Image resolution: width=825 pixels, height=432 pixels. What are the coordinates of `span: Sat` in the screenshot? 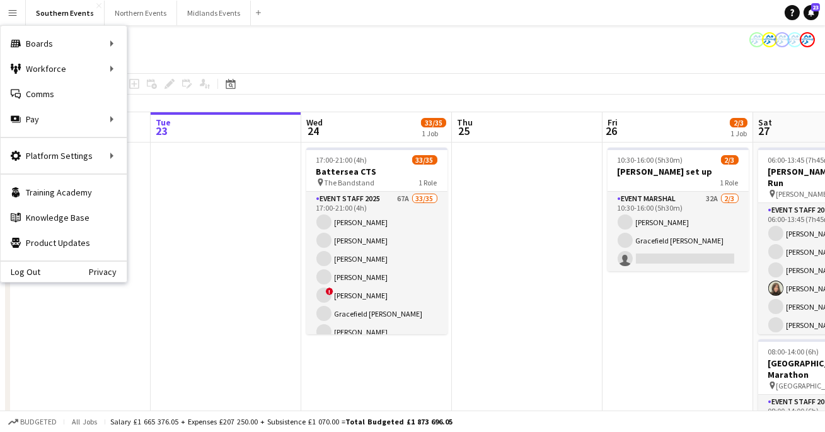 It's located at (765, 122).